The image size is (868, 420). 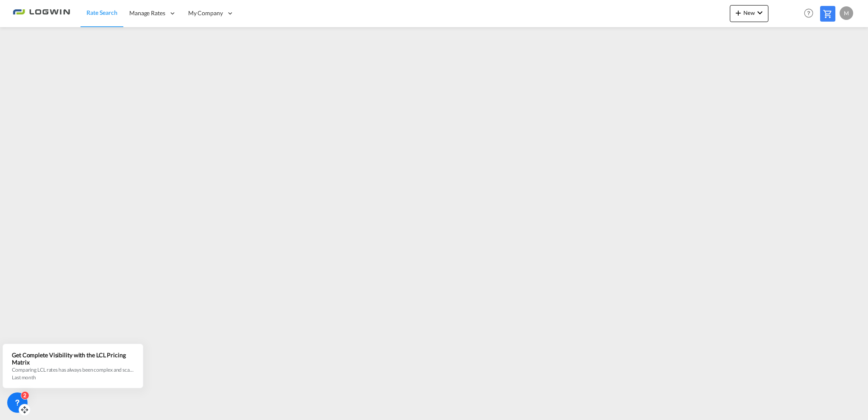 I want to click on span: Help, so click(x=809, y=13).